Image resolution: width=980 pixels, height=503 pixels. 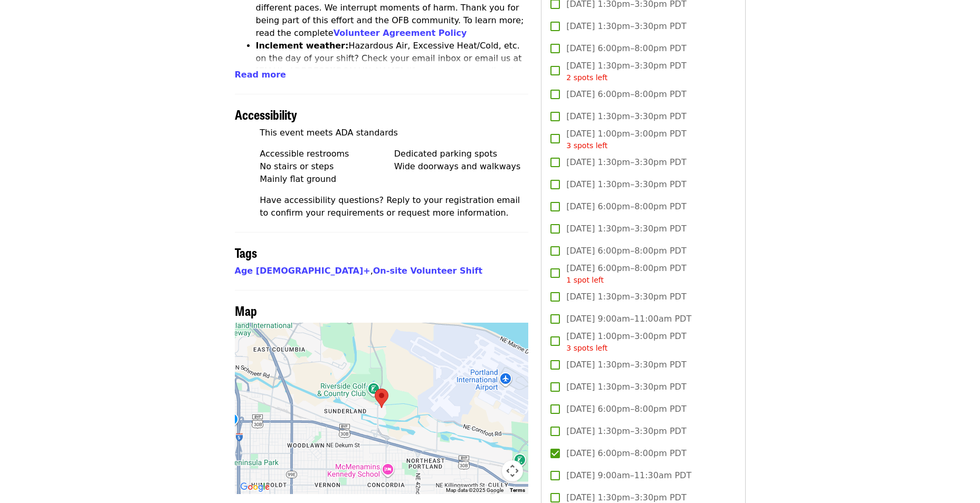 I want to click on div: Mainly flat ground, so click(x=326, y=180).